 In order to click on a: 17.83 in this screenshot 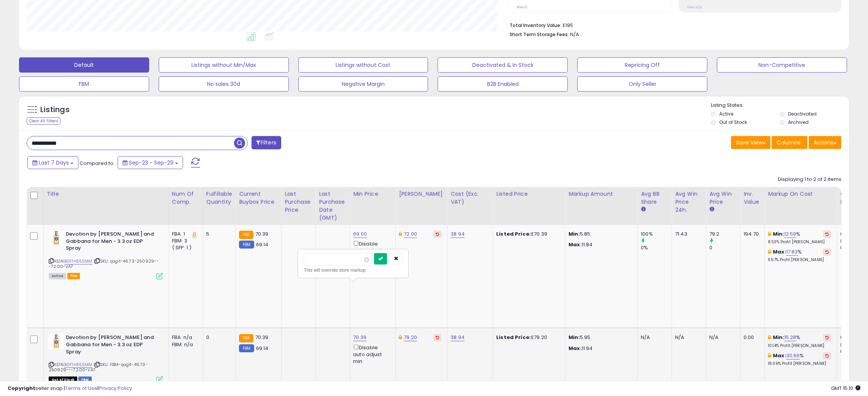, I will do `click(792, 252)`.